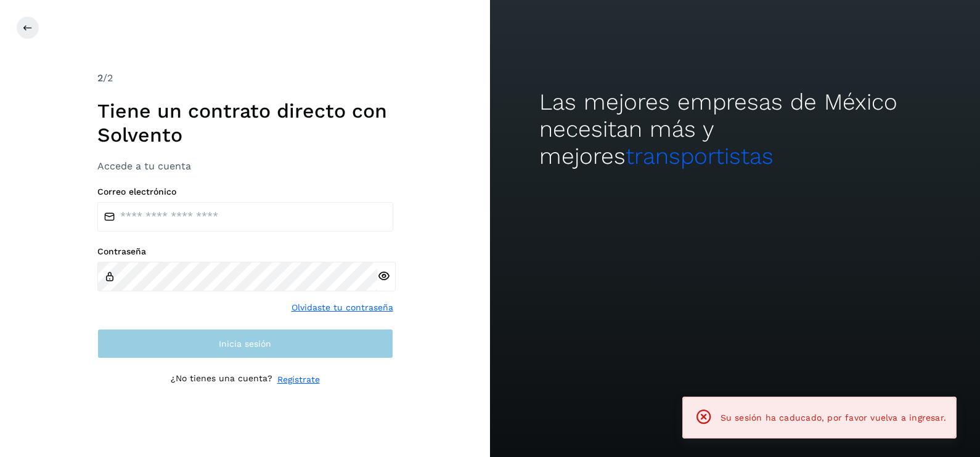 This screenshot has height=457, width=980. Describe the element at coordinates (245, 123) in the screenshot. I see `h1: Tiene un contrato directo con Solvento` at that location.